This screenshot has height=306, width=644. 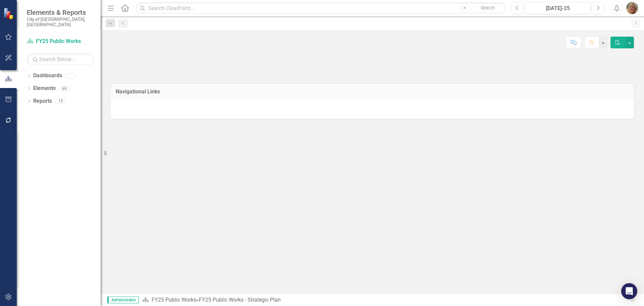 I want to click on div: 15, so click(x=61, y=101).